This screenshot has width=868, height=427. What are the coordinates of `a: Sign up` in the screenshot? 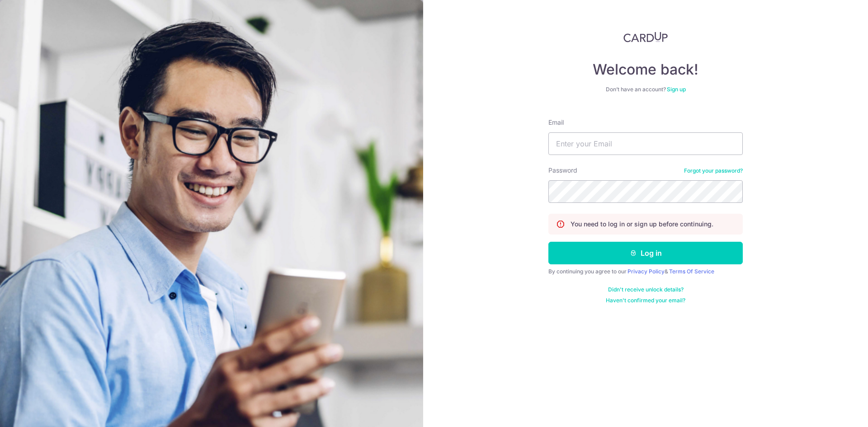 It's located at (676, 89).